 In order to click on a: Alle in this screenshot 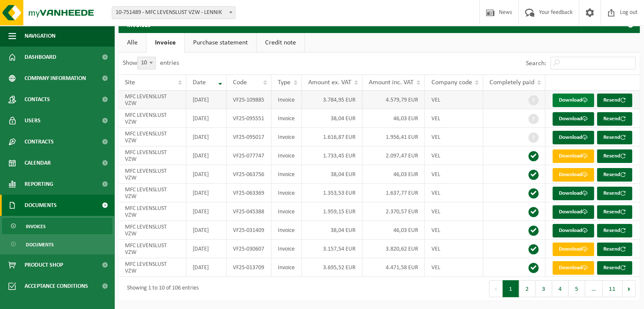, I will do `click(132, 43)`.